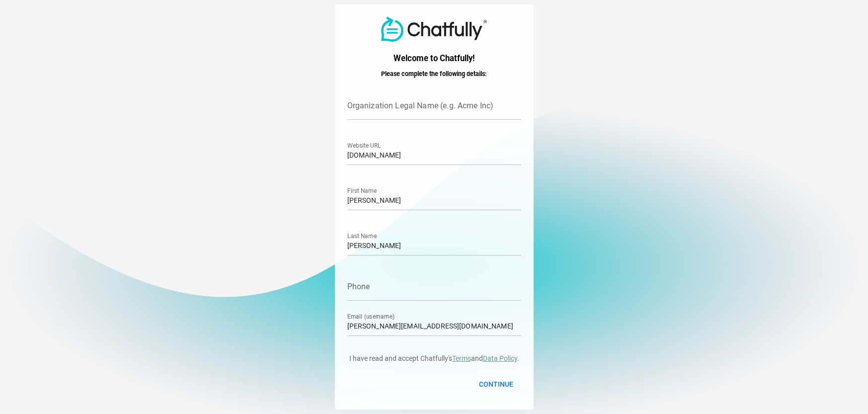 This screenshot has width=868, height=414. What do you see at coordinates (433, 29) in the screenshot?
I see `img: Logo` at bounding box center [433, 29].